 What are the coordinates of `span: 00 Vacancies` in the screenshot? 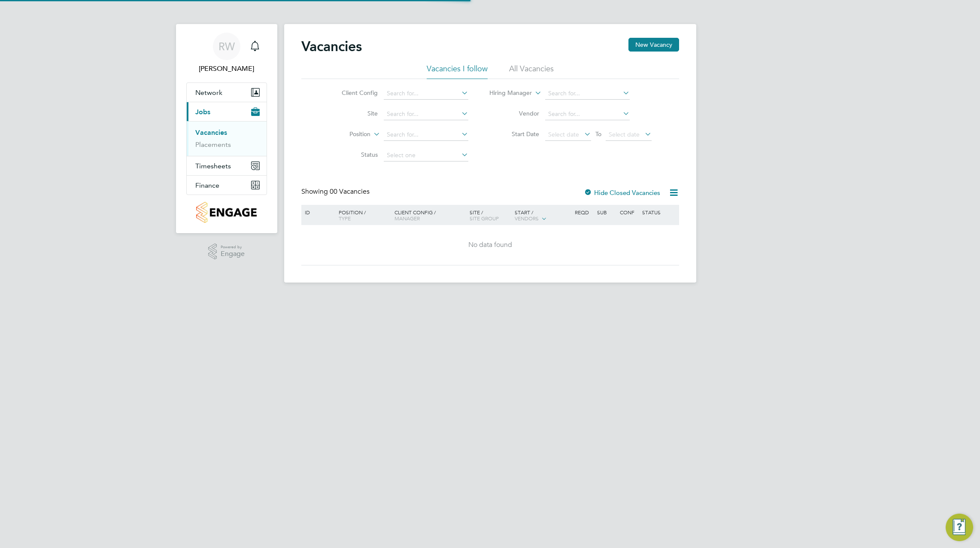 It's located at (350, 191).